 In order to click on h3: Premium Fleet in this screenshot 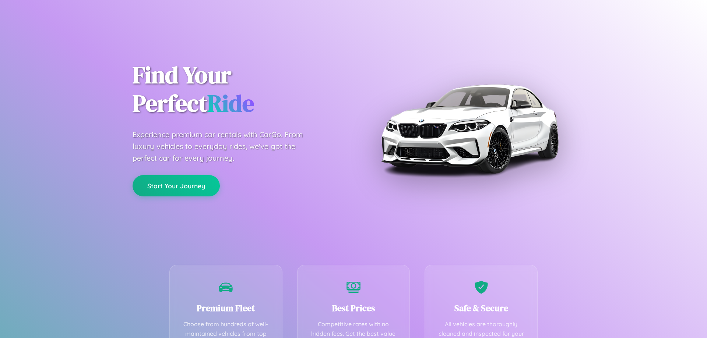, I will do `click(226, 308)`.